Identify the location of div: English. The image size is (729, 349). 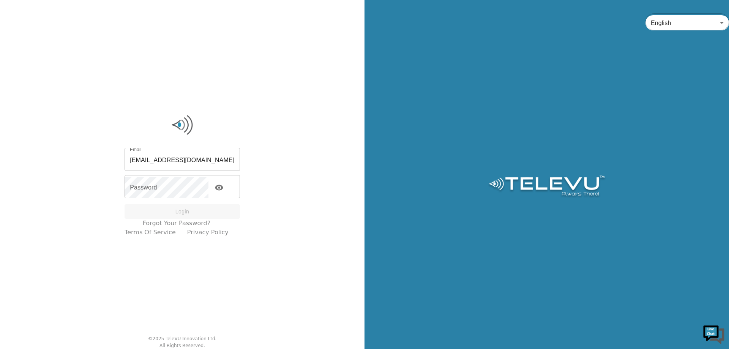
(687, 23).